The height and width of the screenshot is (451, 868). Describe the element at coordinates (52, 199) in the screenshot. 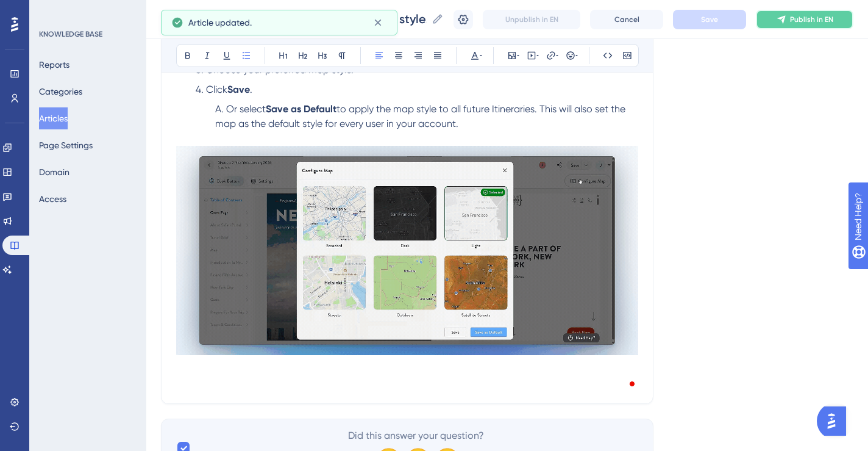

I see `button: Access` at that location.